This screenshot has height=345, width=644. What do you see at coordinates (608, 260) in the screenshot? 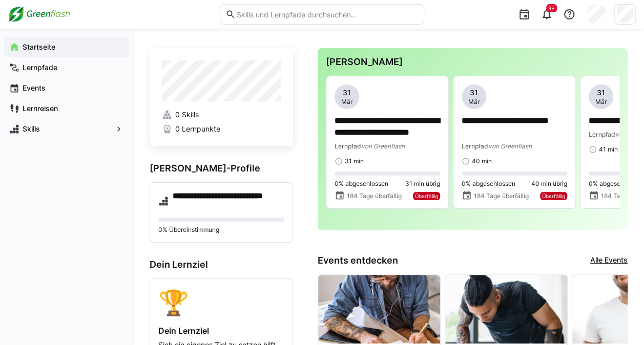
I see `a: Alle Events` at bounding box center [608, 260].